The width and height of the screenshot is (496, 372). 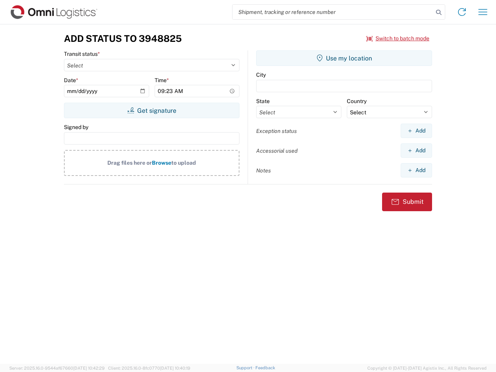 I want to click on input: Shipment, tracking or reference number, so click(x=333, y=12).